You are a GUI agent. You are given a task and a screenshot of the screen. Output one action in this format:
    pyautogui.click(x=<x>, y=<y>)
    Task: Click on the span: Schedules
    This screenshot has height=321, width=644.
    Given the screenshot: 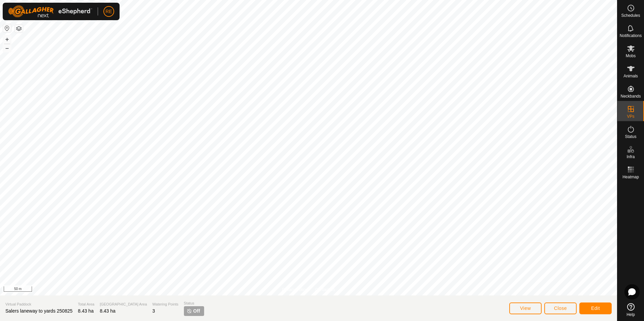 What is the action you would take?
    pyautogui.click(x=631, y=16)
    